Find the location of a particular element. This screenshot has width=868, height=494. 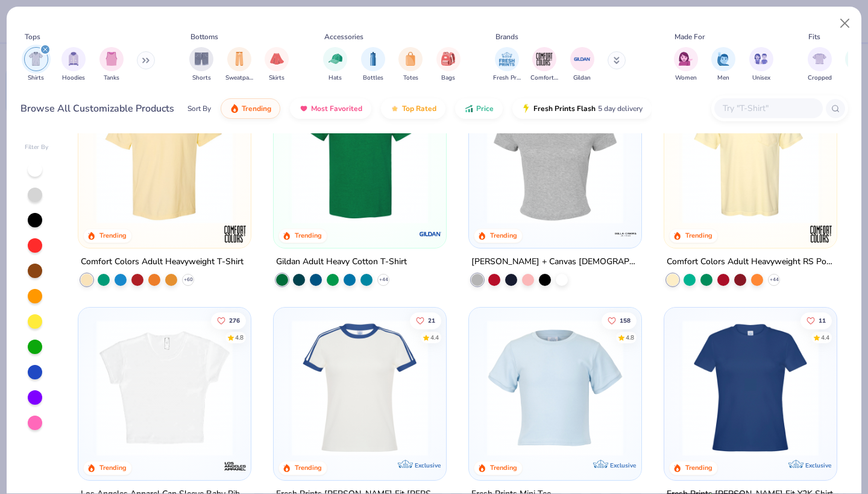

div: Sort By is located at coordinates (199, 109).